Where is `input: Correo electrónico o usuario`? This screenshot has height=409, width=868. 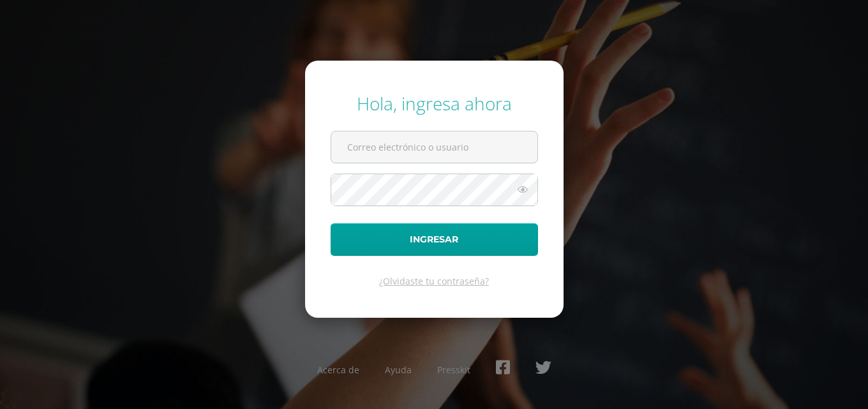
input: Correo electrónico o usuario is located at coordinates (434, 147).